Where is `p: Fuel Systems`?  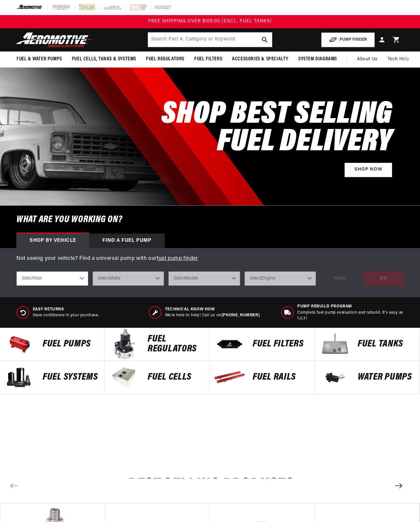 p: Fuel Systems is located at coordinates (71, 377).